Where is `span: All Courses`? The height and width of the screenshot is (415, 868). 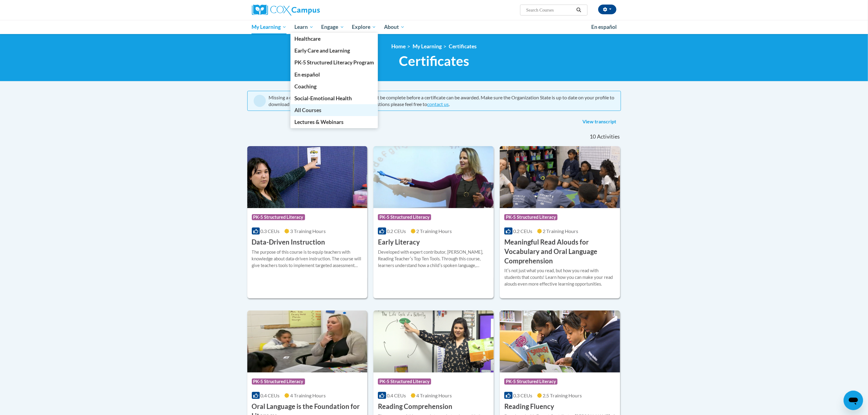
span: All Courses is located at coordinates (307, 110).